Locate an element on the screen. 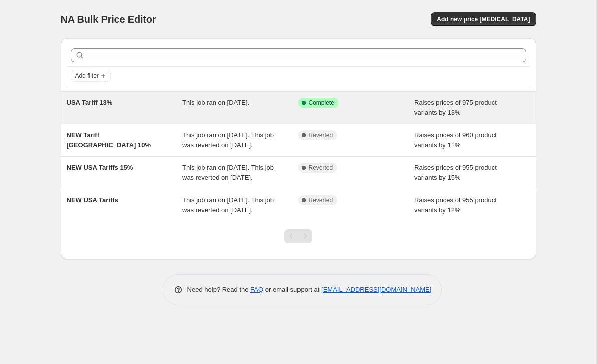 Image resolution: width=597 pixels, height=364 pixels. a: FAQ is located at coordinates (257, 289).